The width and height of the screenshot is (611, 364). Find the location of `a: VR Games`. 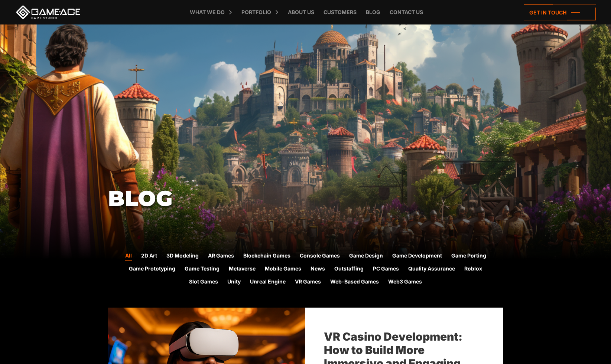

a: VR Games is located at coordinates (308, 282).